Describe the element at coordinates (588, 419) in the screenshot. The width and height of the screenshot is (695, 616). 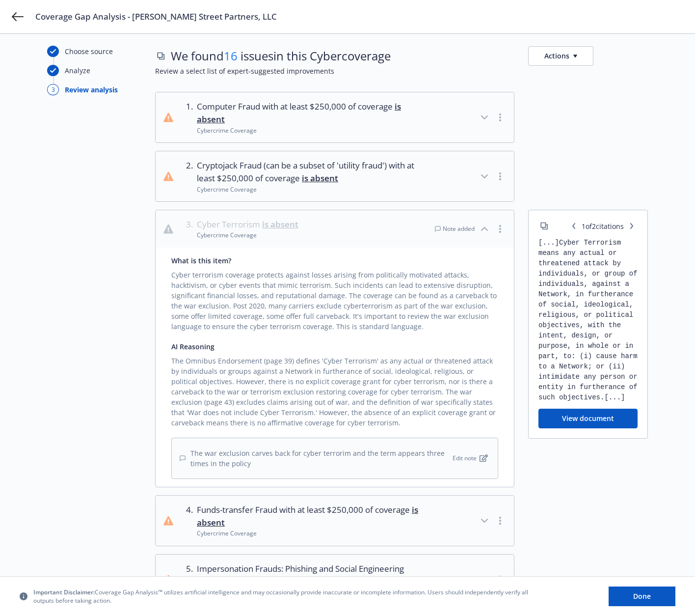
I see `button: View document` at that location.